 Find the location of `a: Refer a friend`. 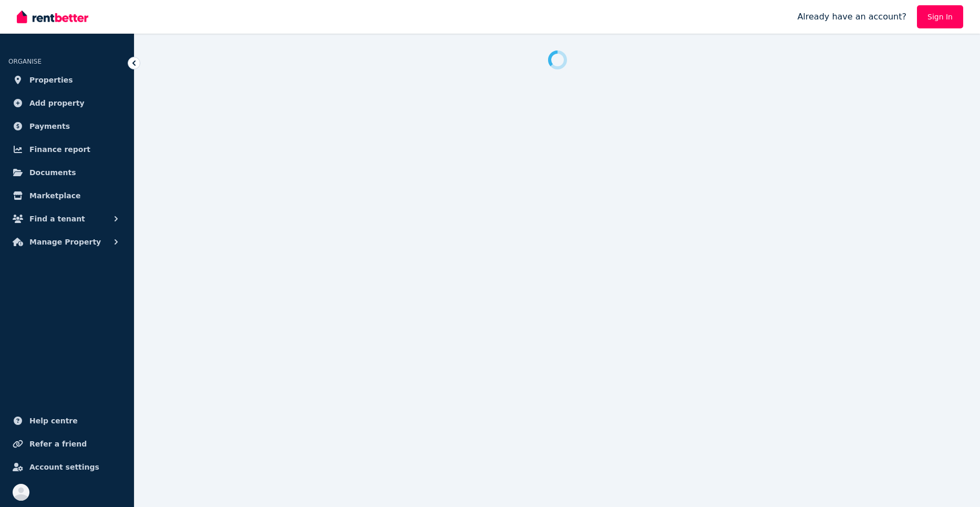

a: Refer a friend is located at coordinates (67, 444).